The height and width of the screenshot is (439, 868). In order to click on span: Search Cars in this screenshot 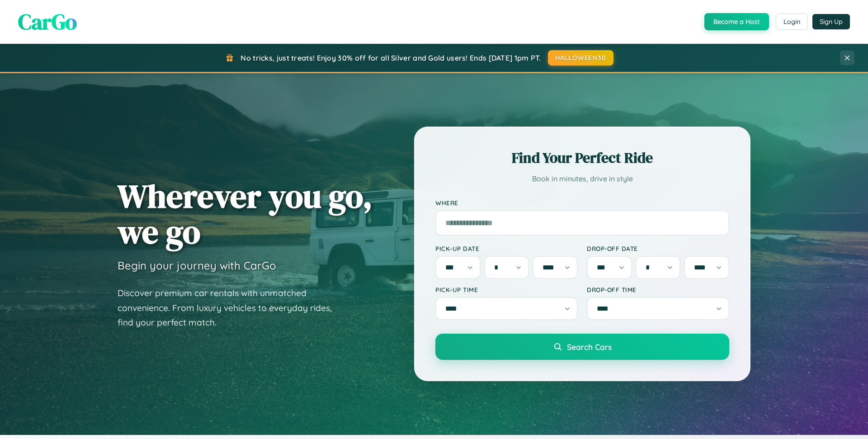, I will do `click(589, 347)`.